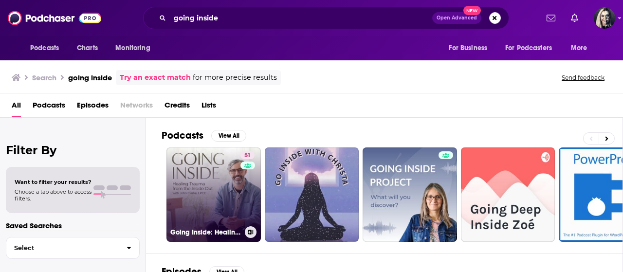 Image resolution: width=623 pixels, height=272 pixels. What do you see at coordinates (229, 136) in the screenshot?
I see `button: View All` at bounding box center [229, 136].